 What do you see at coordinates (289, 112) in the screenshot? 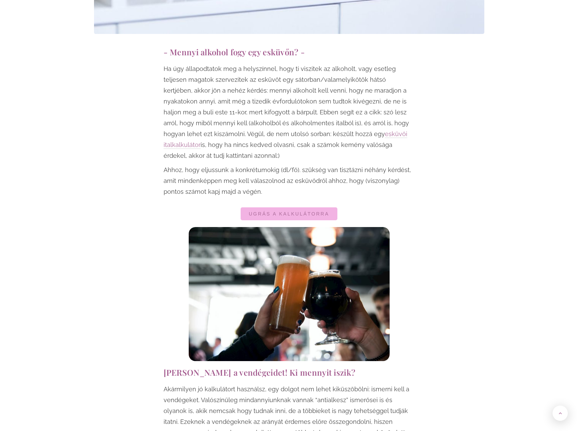
I see `p: Ha úgy állapodtatok meg a helyszínnel, hogy ti viszitek az alkoholt, vagy esetleg teljesen magato...` at bounding box center [289, 112].